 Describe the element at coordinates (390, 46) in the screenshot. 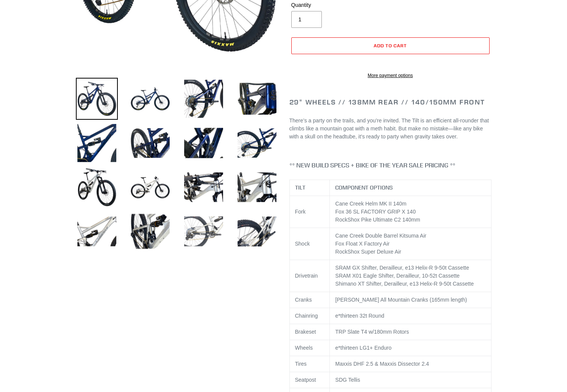

I see `button: Add to cart` at that location.